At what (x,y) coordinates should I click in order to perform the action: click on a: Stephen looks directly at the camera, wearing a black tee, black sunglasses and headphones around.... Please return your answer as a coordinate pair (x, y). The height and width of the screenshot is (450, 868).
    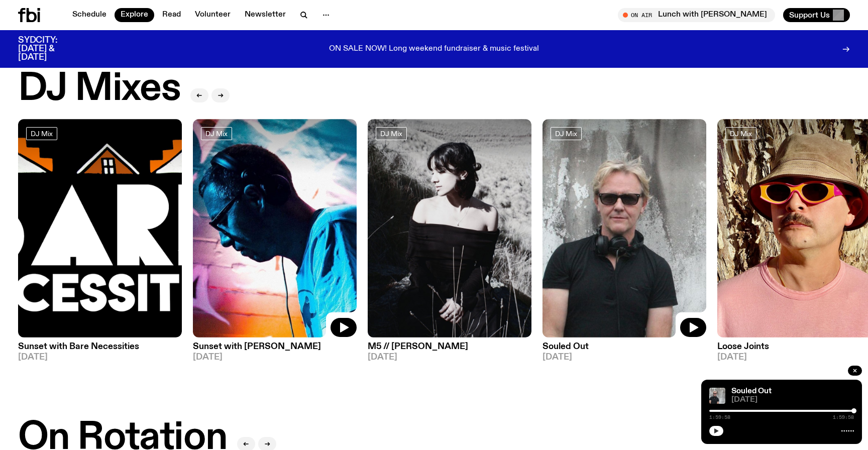
    Looking at the image, I should click on (717, 396).